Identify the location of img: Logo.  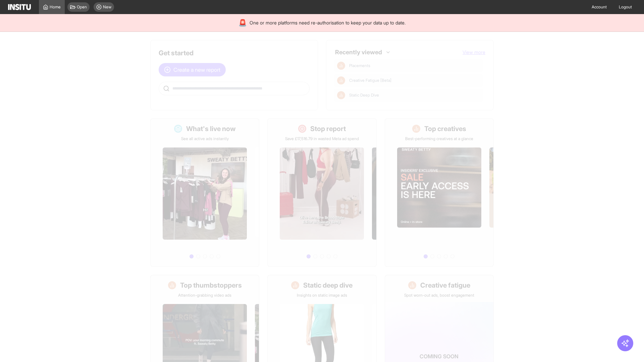
(19, 7).